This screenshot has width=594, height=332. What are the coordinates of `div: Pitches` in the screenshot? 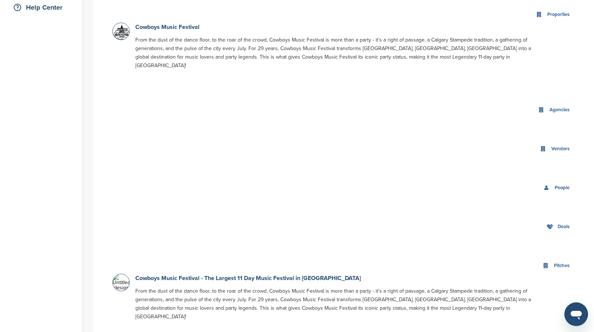 It's located at (562, 265).